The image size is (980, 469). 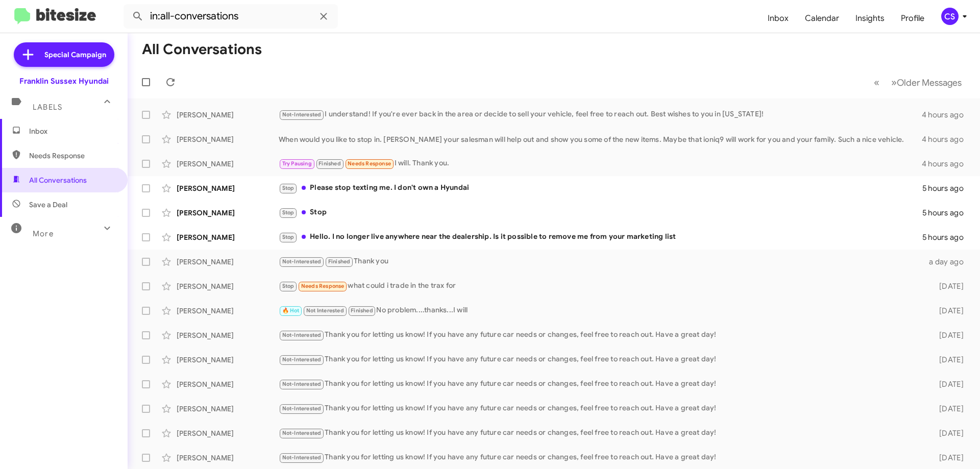 I want to click on nav: Page navigation example, so click(x=918, y=82).